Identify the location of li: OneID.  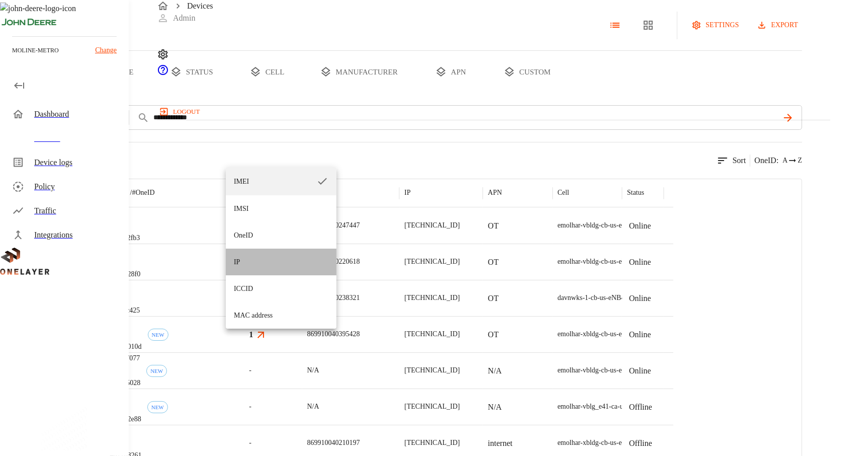
(281, 235).